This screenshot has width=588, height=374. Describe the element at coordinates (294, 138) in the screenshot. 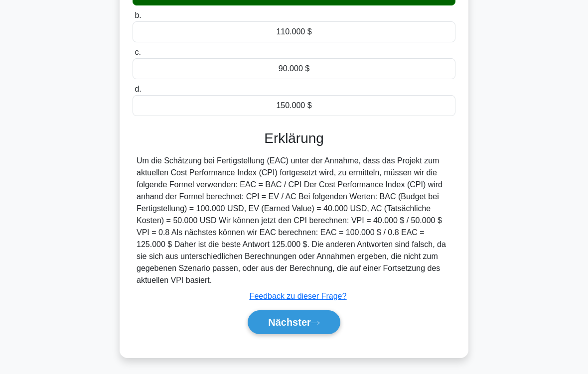

I see `h3: Erklärung` at that location.